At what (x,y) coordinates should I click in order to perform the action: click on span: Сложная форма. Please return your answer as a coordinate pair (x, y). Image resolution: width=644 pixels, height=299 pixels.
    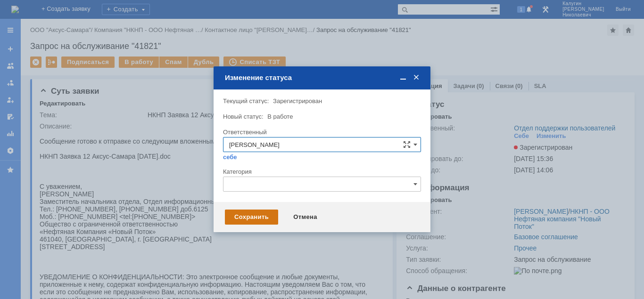
    Looking at the image, I should click on (407, 145).